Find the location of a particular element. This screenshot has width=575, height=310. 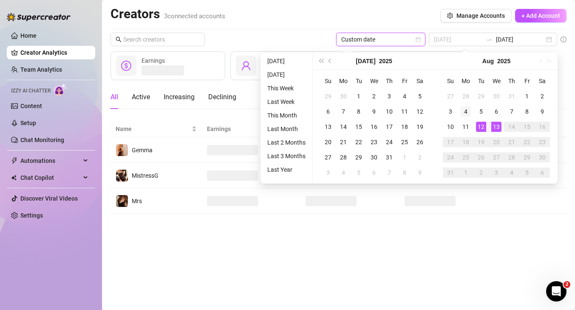

td: 2025-06-29 is located at coordinates (328, 96).